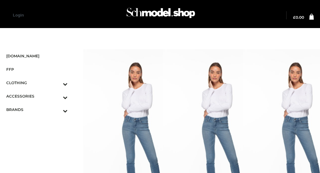  I want to click on a: BRANDSToggle Submenu, so click(37, 110).